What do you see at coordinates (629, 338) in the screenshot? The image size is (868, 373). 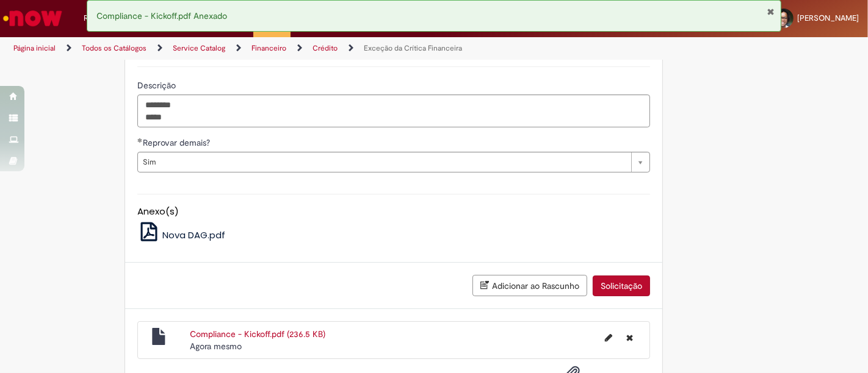 I see `button: Excluir Compliance - Kickoff.pdf` at bounding box center [629, 338].